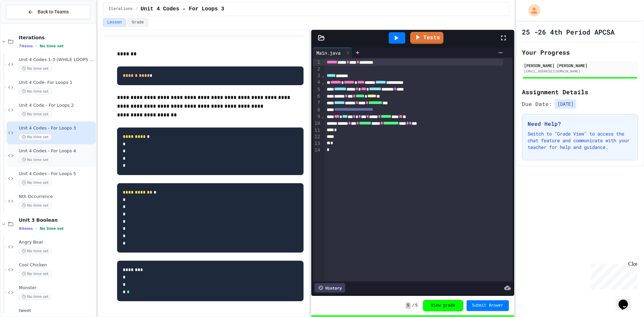 The height and width of the screenshot is (317, 644). I want to click on div: 8, so click(317, 110).